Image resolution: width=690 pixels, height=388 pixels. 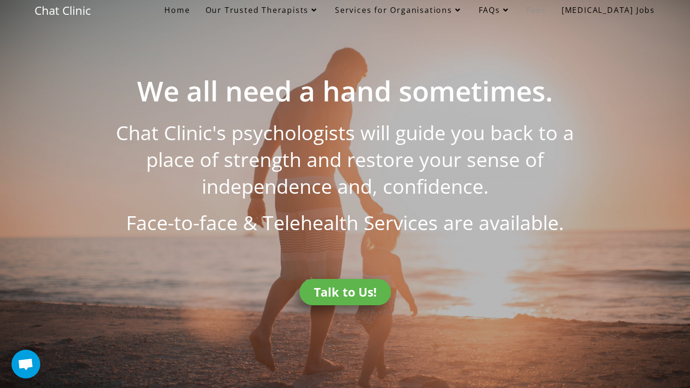 I want to click on span: Talk to Us!, so click(x=345, y=292).